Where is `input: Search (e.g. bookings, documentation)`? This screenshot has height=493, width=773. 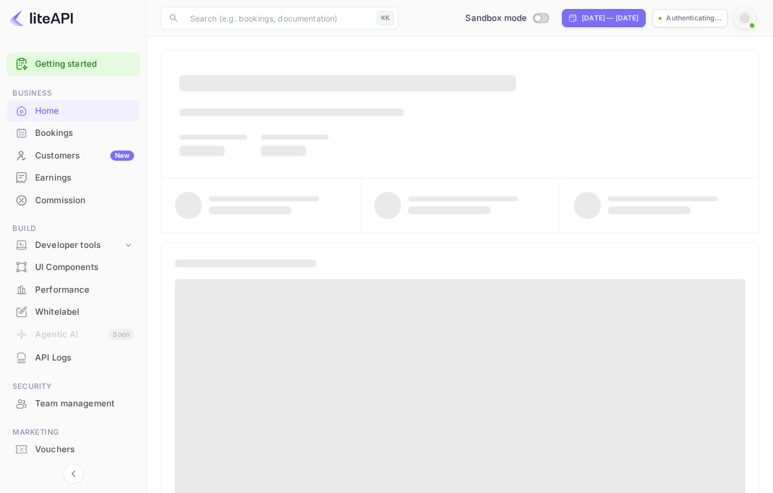 input: Search (e.g. bookings, documentation) is located at coordinates (278, 18).